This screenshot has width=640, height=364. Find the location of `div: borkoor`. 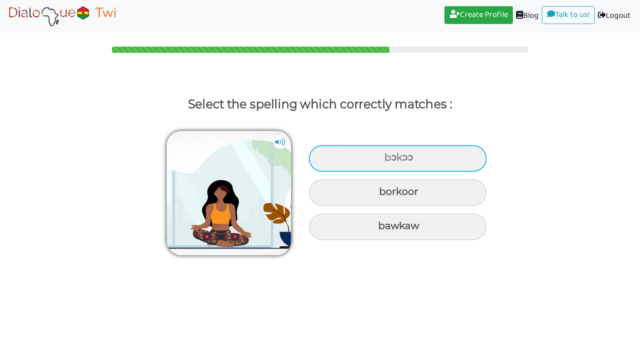

div: borkoor is located at coordinates (398, 193).